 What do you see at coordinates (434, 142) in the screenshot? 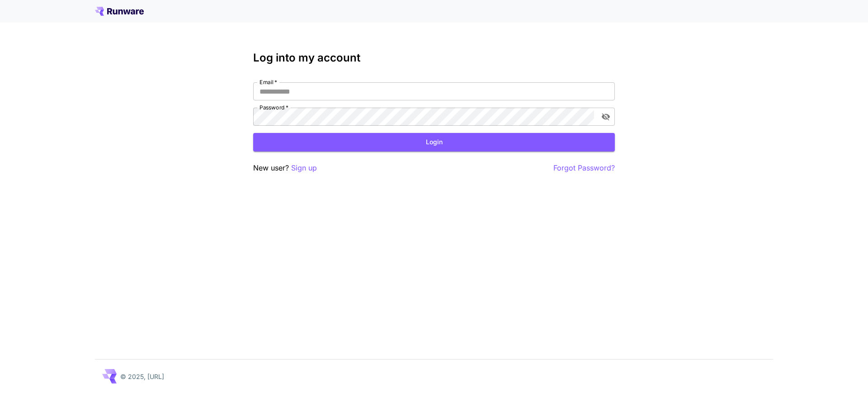
I see `button: Login` at bounding box center [434, 142].